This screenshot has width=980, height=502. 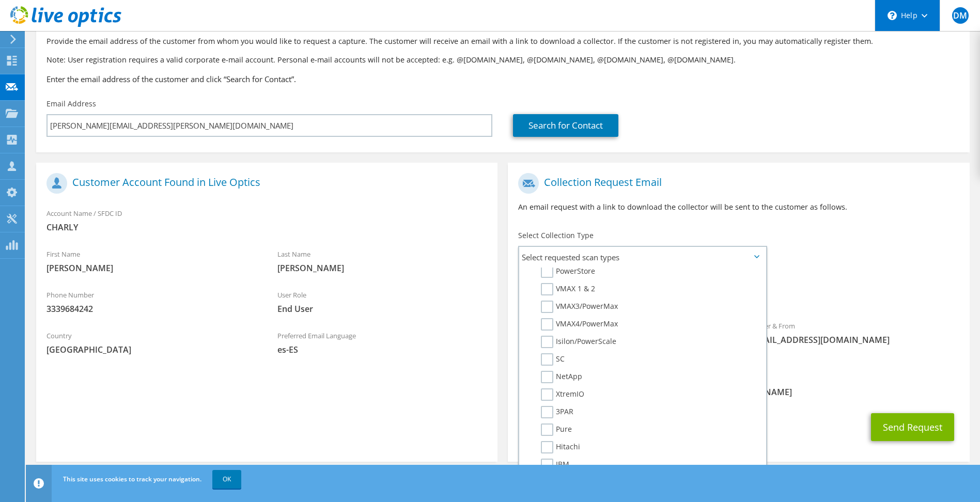 What do you see at coordinates (556, 235) in the screenshot?
I see `label: Select Collection Type` at bounding box center [556, 235].